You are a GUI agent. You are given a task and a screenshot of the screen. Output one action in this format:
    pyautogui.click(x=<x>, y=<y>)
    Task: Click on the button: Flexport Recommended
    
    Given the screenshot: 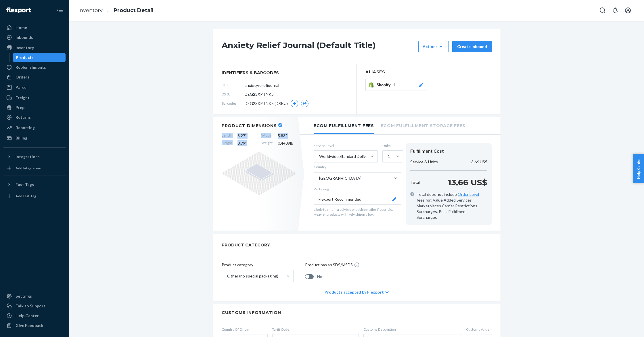 What is the action you would take?
    pyautogui.click(x=358, y=199)
    